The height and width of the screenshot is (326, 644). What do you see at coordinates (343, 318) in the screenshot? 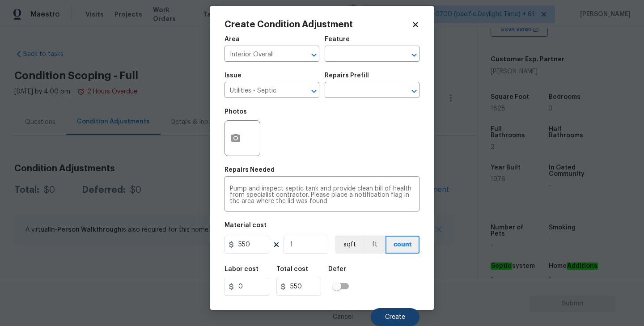
I see `button: Cancel` at bounding box center [343, 318].